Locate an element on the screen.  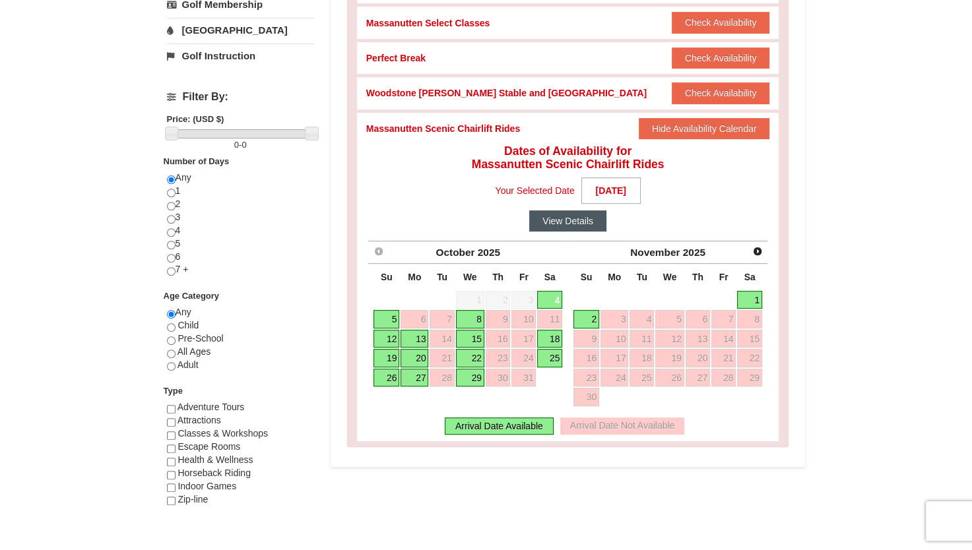
div: Massanutten Select Classes is located at coordinates (428, 23).